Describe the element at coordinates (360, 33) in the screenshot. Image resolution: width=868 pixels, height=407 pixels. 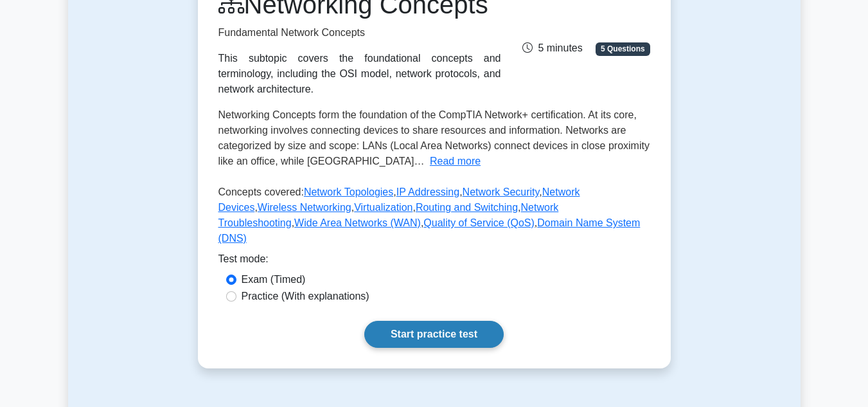
I see `p: Fundamental Network Concepts` at that location.